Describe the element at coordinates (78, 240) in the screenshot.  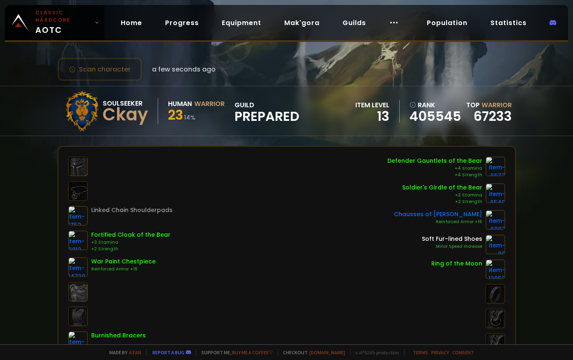
I see `img: item-9812` at that location.